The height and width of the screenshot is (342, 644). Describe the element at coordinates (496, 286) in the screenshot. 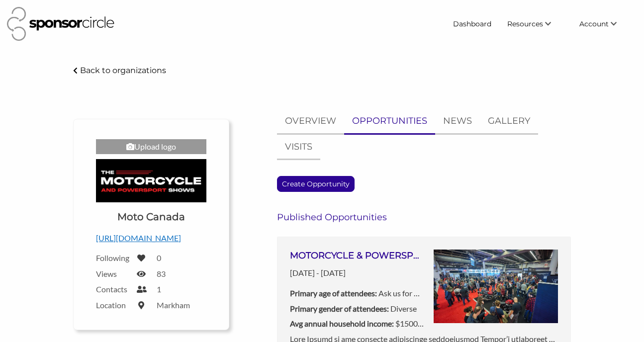

I see `img: rhz29ykaer2mldfgaopm.jpg` at that location.